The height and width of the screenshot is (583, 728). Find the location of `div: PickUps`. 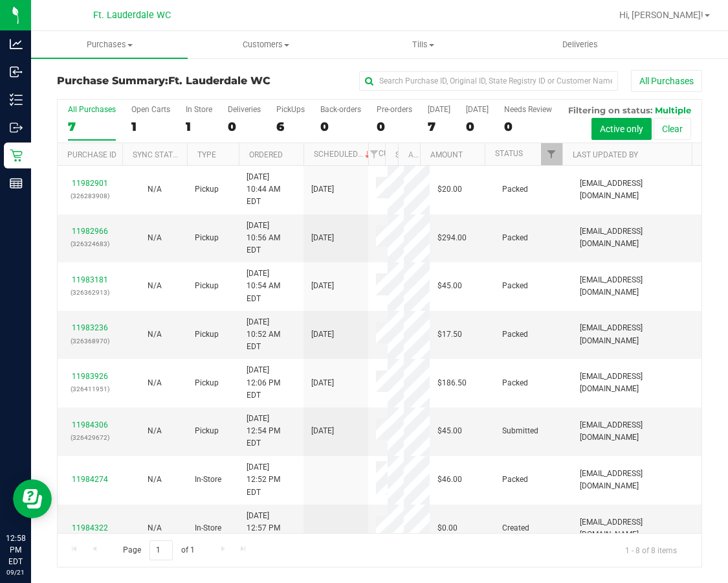

div: PickUps is located at coordinates (291, 109).